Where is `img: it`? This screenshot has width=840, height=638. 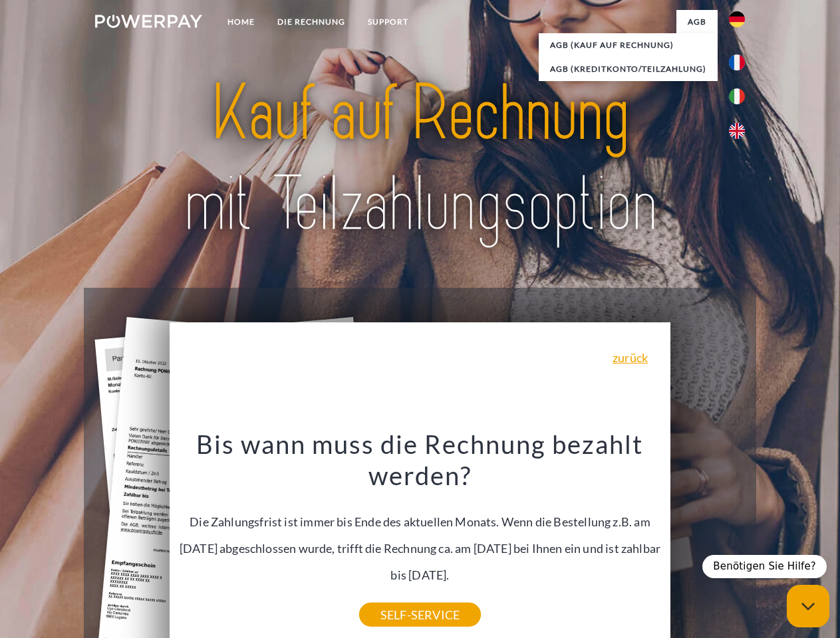
img: it is located at coordinates (738, 96).